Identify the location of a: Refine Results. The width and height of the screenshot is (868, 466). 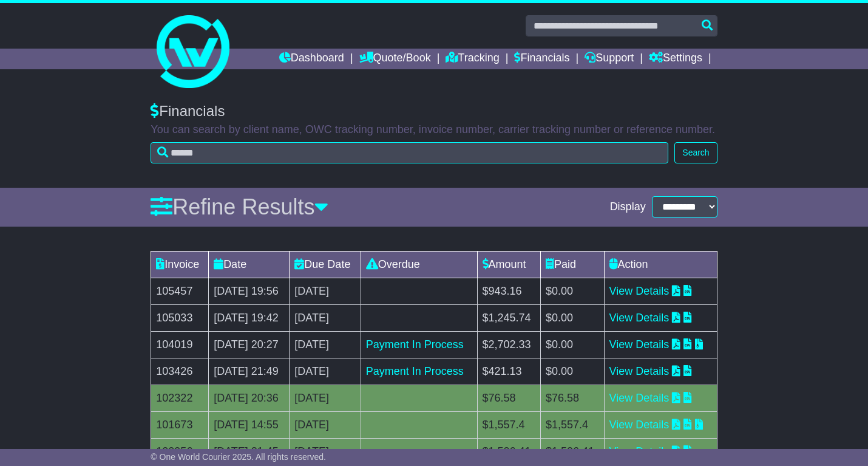
(240, 207).